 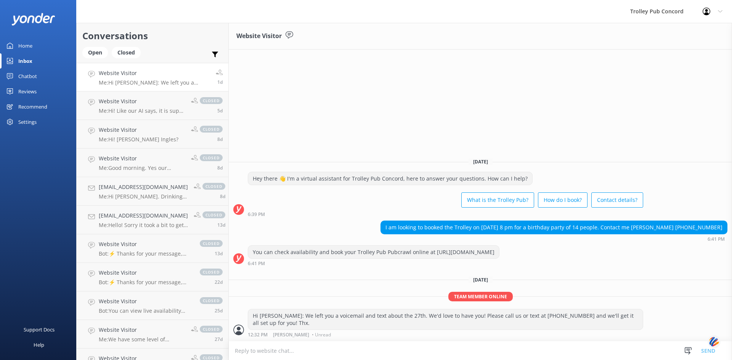 I want to click on div: Support Docs, so click(x=39, y=330).